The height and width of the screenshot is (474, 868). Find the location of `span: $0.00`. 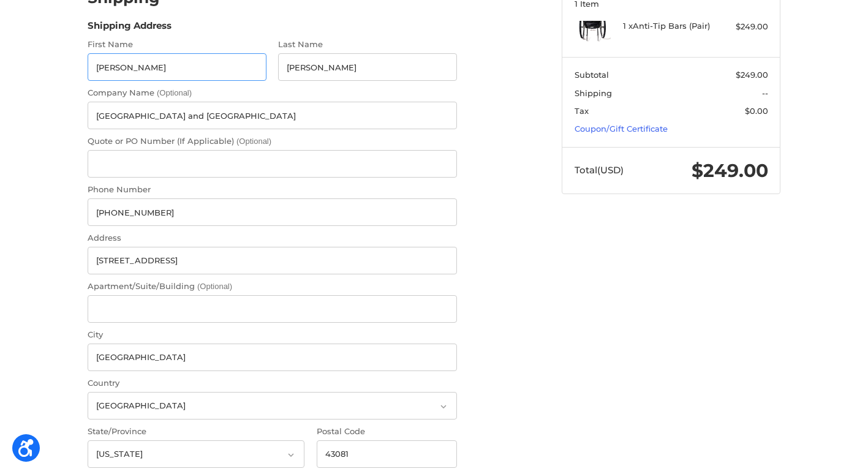

span: $0.00 is located at coordinates (756, 111).